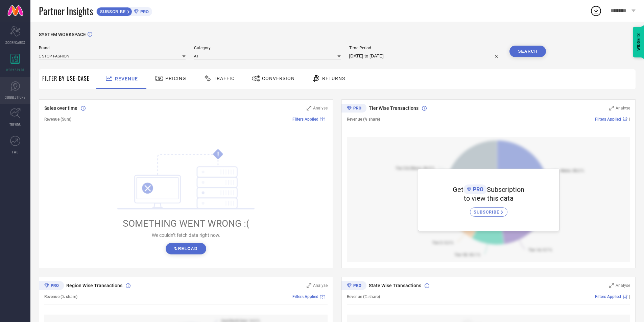  What do you see at coordinates (94, 286) in the screenshot?
I see `span: Region Wise Transactions` at bounding box center [94, 286].